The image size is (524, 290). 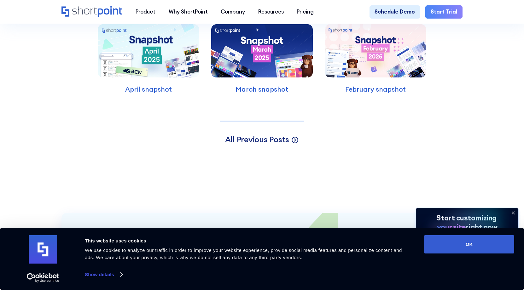 I want to click on div: Product, so click(x=145, y=12).